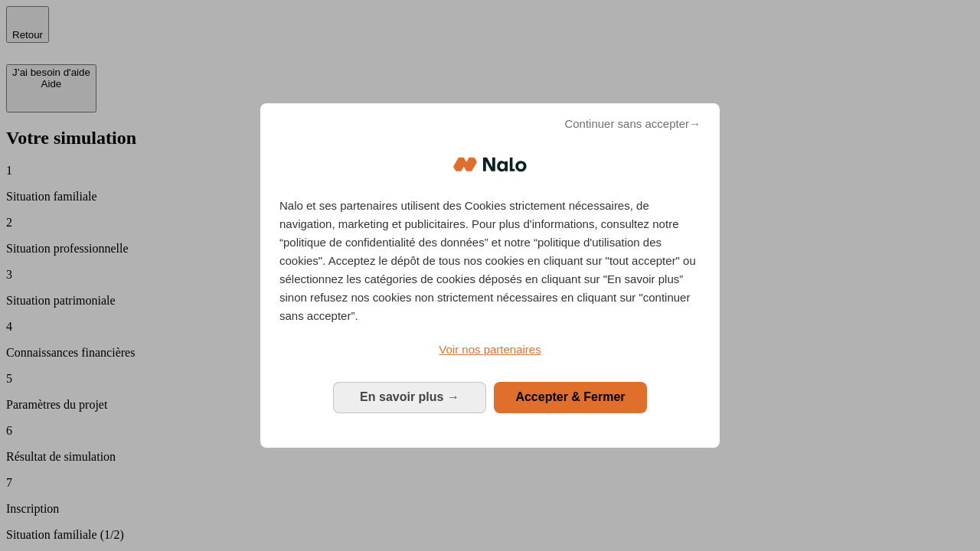 The height and width of the screenshot is (551, 980). What do you see at coordinates (490, 349) in the screenshot?
I see `span: Voir nos partenaires` at bounding box center [490, 349].